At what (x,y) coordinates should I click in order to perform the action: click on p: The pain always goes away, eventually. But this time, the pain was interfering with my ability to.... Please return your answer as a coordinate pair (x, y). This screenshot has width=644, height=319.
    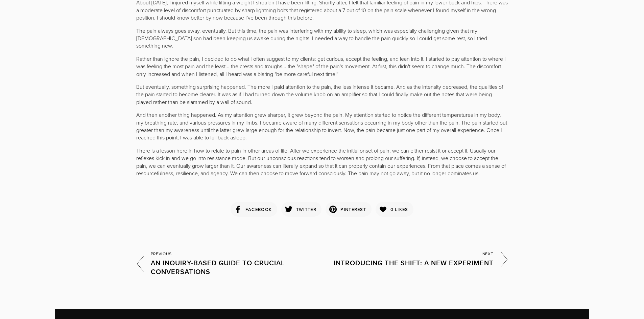
    Looking at the image, I should click on (322, 38).